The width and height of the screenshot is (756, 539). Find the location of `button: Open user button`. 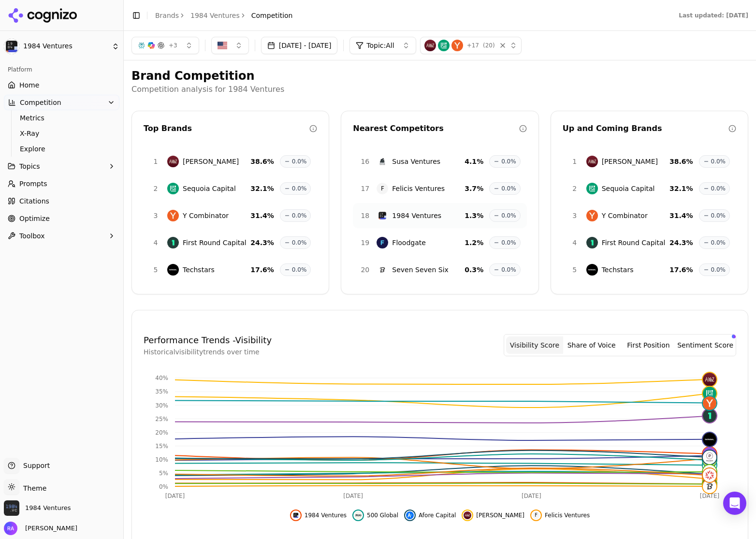

button: Open user button is located at coordinates (40, 528).